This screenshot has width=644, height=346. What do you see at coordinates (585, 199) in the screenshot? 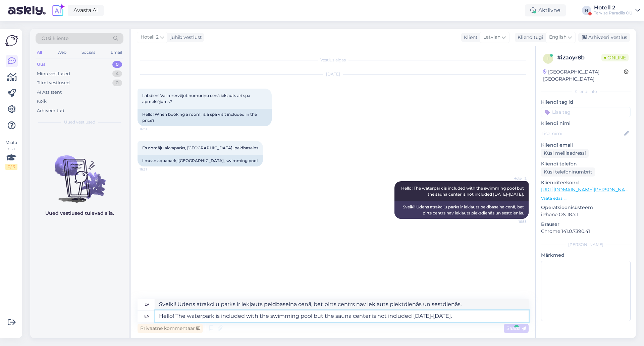
I see `p: Vaata edasi ...` at bounding box center [585, 199].